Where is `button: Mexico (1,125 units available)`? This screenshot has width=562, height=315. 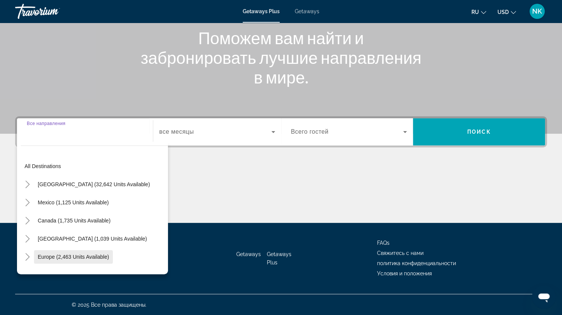
button: Mexico (1,125 units available) is located at coordinates (73, 202).